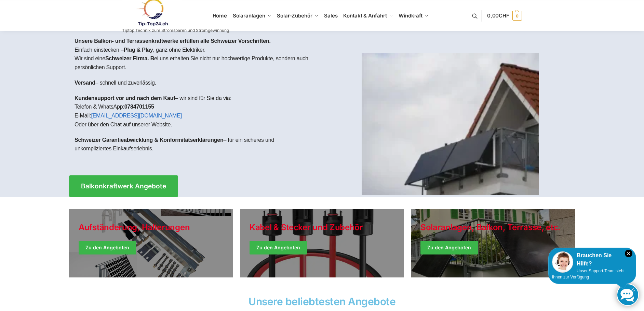 Image resolution: width=644 pixels, height=311 pixels. What do you see at coordinates (450, 123) in the screenshot?
I see `img: Home 1` at bounding box center [450, 123].